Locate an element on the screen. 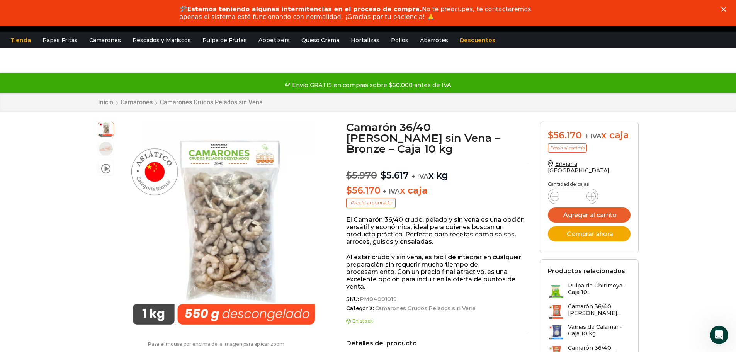 The height and width of the screenshot is (352, 736). h3: Vainas de Calamar - Caja 10 kg is located at coordinates (599, 330).